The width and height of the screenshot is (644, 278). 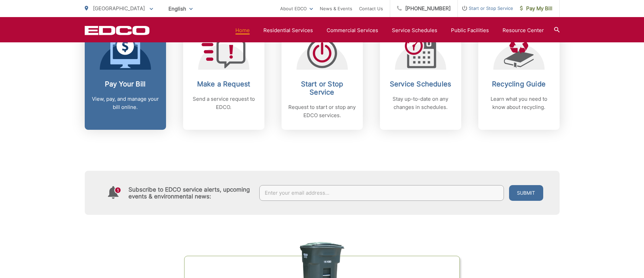 What do you see at coordinates (523, 30) in the screenshot?
I see `a: Resource Center` at bounding box center [523, 30].